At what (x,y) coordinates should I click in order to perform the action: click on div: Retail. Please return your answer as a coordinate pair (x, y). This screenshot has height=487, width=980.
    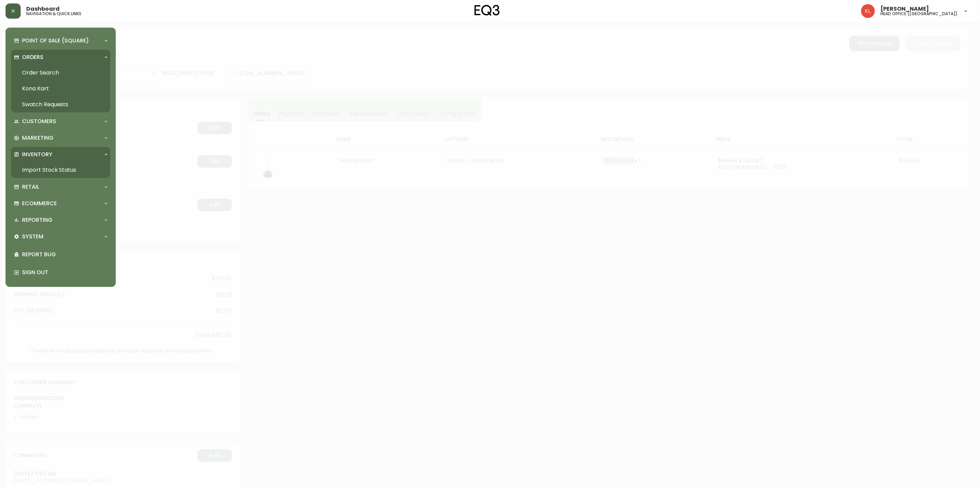
    Looking at the image, I should click on (61, 187).